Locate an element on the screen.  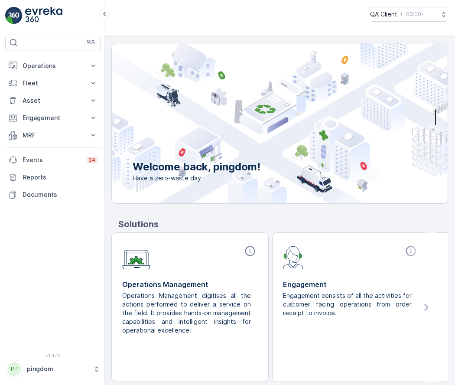
p: Solutions is located at coordinates (283, 224).